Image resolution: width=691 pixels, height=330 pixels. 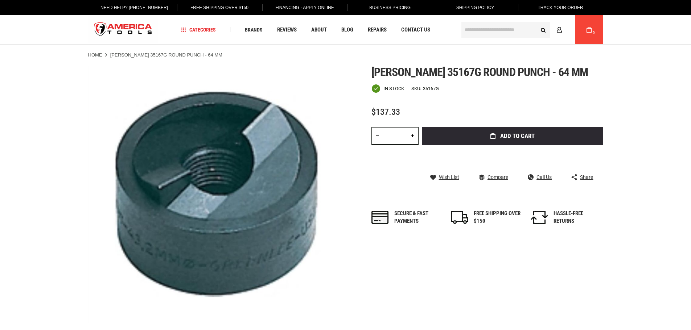 I want to click on a: Home, so click(x=95, y=55).